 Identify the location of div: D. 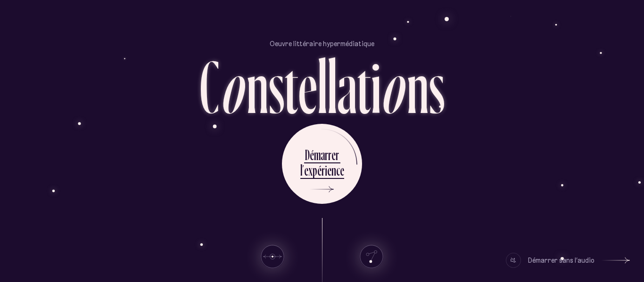
(307, 155).